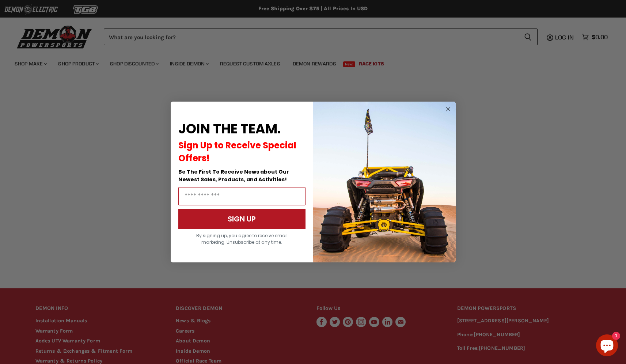 This screenshot has width=626, height=364. Describe the element at coordinates (606, 346) in the screenshot. I see `inbox-online-store-chat: Shopify online store chat` at that location.